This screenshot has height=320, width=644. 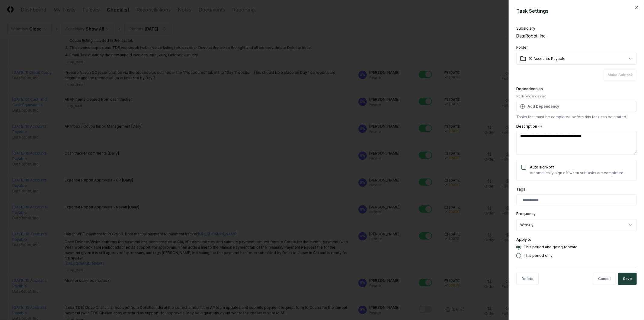 What do you see at coordinates (530, 88) in the screenshot?
I see `label: Dependencies` at bounding box center [530, 88].